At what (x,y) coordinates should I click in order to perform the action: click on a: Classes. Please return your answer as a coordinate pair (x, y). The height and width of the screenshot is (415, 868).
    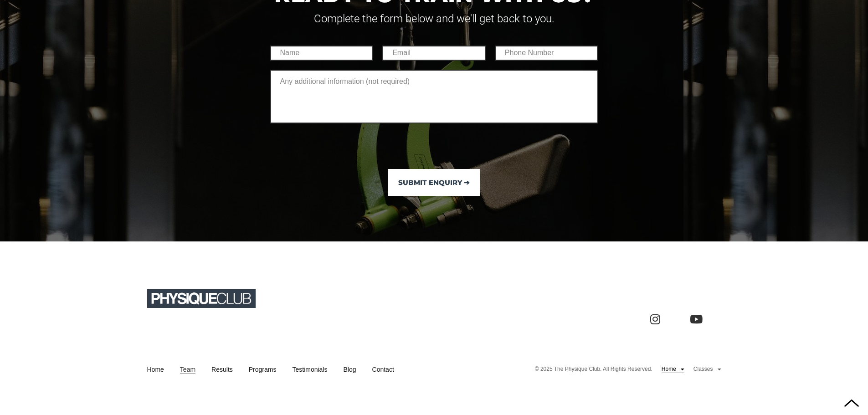
    Looking at the image, I should click on (707, 370).